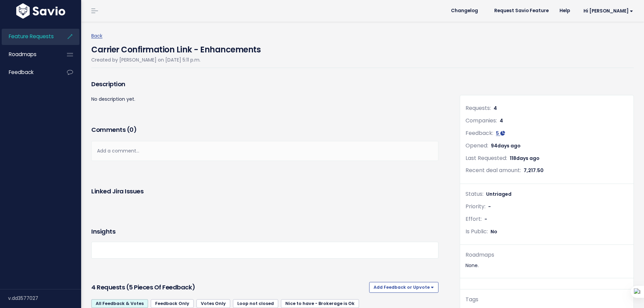  I want to click on img: logo-white.9d6f32f41409.svg, so click(40, 11).